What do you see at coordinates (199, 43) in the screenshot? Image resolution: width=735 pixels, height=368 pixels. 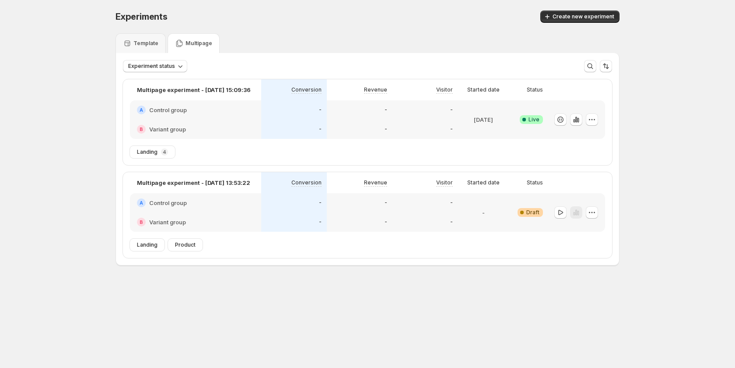 I see `p: Multipage` at bounding box center [199, 43].